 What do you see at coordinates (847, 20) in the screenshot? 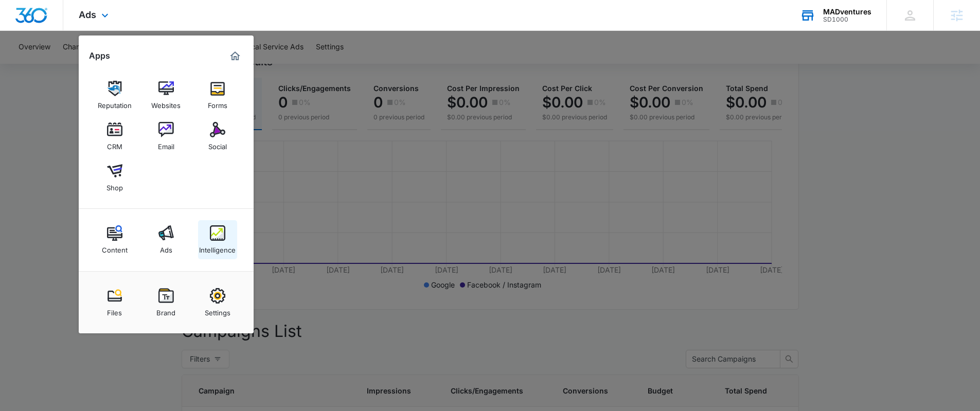
I see `div: account id` at bounding box center [847, 20].